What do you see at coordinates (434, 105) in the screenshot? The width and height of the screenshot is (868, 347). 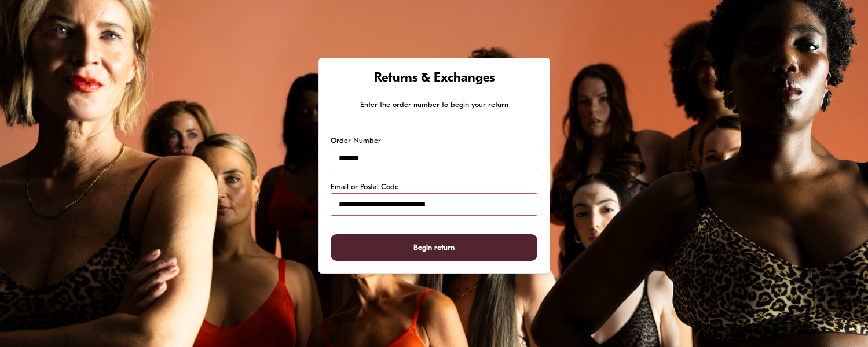 I see `p: Enter the order number to begin your return` at bounding box center [434, 105].